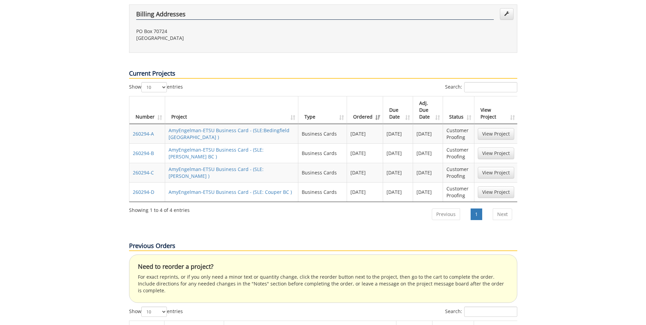 The image size is (646, 325). I want to click on th: Type: activate to sort column ascending, so click(323, 110).